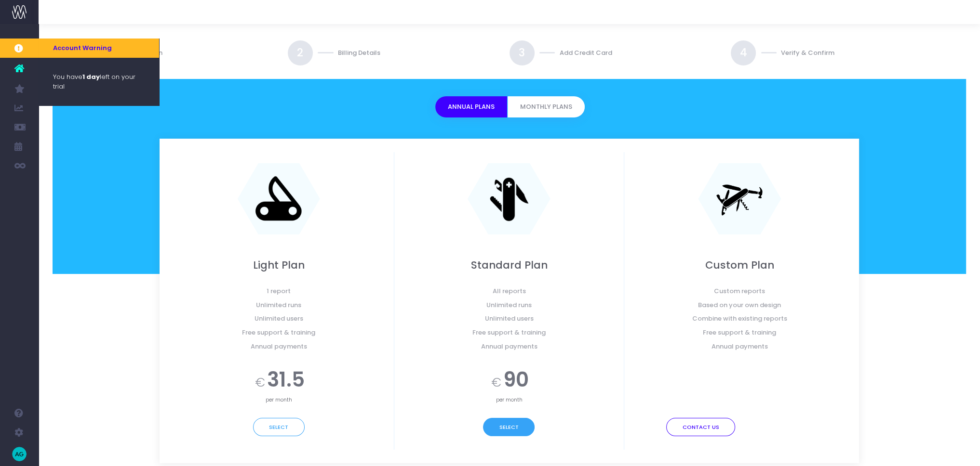  Describe the element at coordinates (739, 291) in the screenshot. I see `span: Custom reports` at that location.